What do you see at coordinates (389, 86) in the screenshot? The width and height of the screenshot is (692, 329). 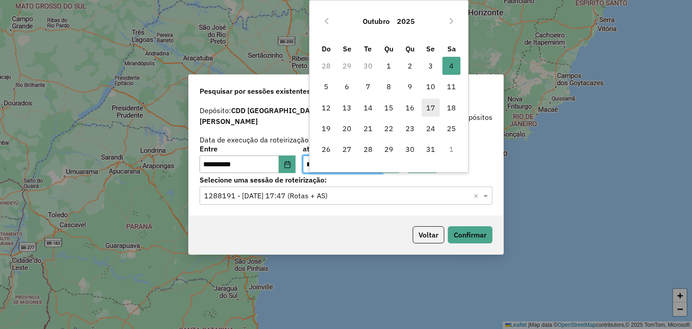 I see `td: 8` at bounding box center [389, 86].